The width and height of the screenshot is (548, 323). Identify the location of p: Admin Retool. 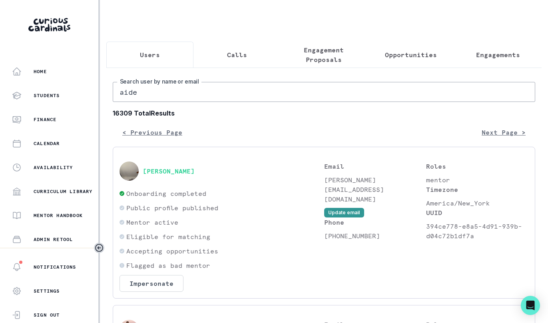
(53, 239).